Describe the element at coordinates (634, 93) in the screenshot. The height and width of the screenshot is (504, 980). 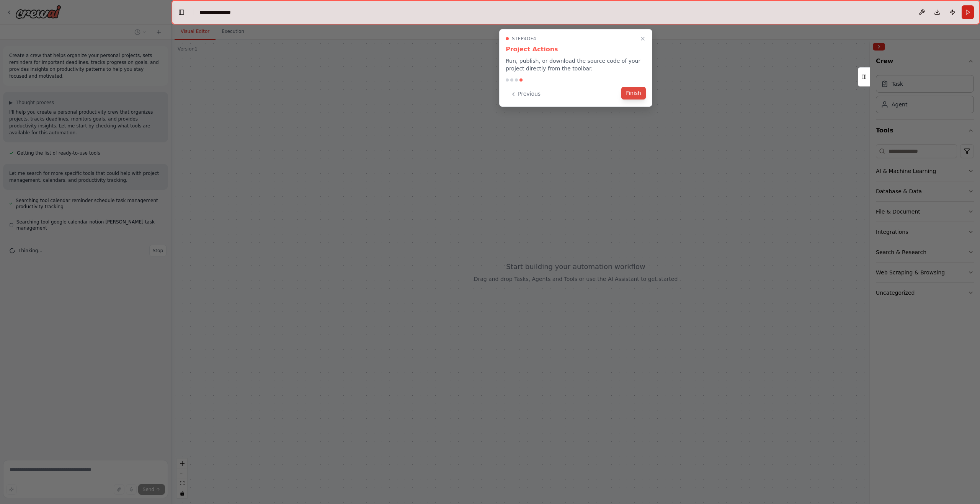
I see `button: Finish` at that location.